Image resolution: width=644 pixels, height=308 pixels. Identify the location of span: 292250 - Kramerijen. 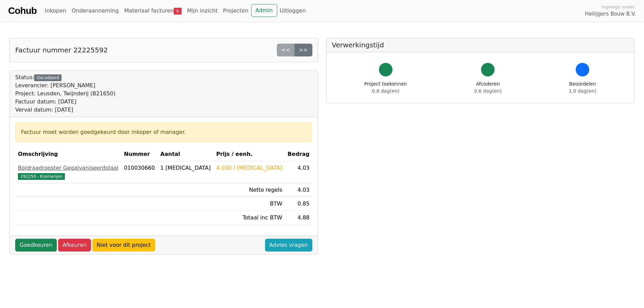
(41, 177).